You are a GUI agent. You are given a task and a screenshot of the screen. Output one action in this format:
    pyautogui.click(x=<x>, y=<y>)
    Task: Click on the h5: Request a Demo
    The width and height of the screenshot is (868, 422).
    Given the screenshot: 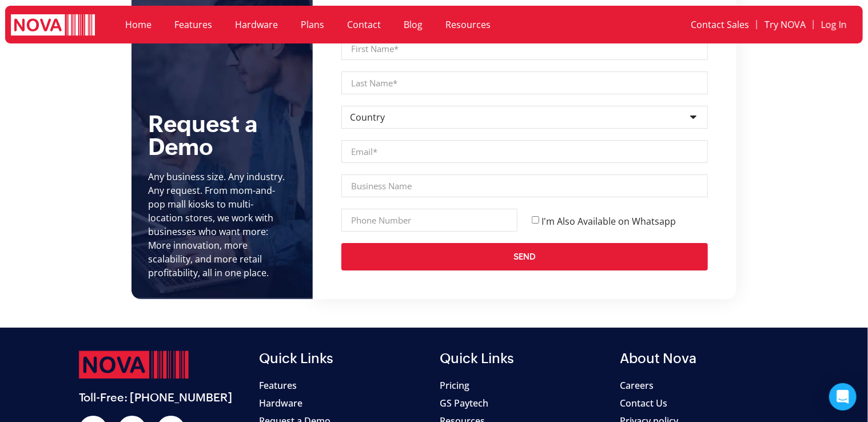 What is the action you would take?
    pyautogui.click(x=222, y=136)
    